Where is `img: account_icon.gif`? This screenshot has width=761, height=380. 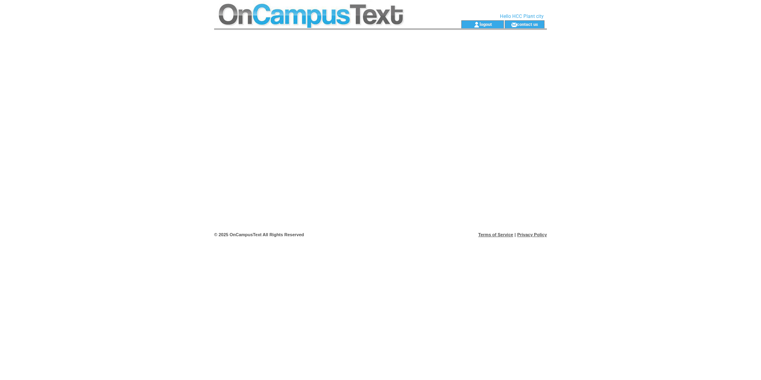 img: account_icon.gif is located at coordinates (477, 25).